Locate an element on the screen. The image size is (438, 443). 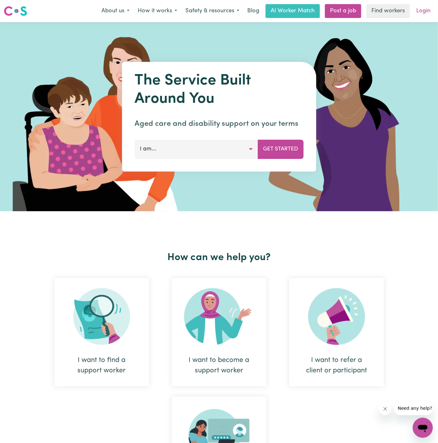
img: Careseekers logo is located at coordinates (15, 11).